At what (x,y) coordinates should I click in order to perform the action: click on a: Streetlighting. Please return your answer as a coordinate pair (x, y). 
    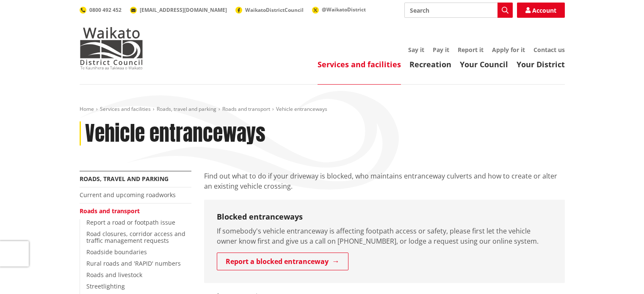
    Looking at the image, I should click on (106, 286).